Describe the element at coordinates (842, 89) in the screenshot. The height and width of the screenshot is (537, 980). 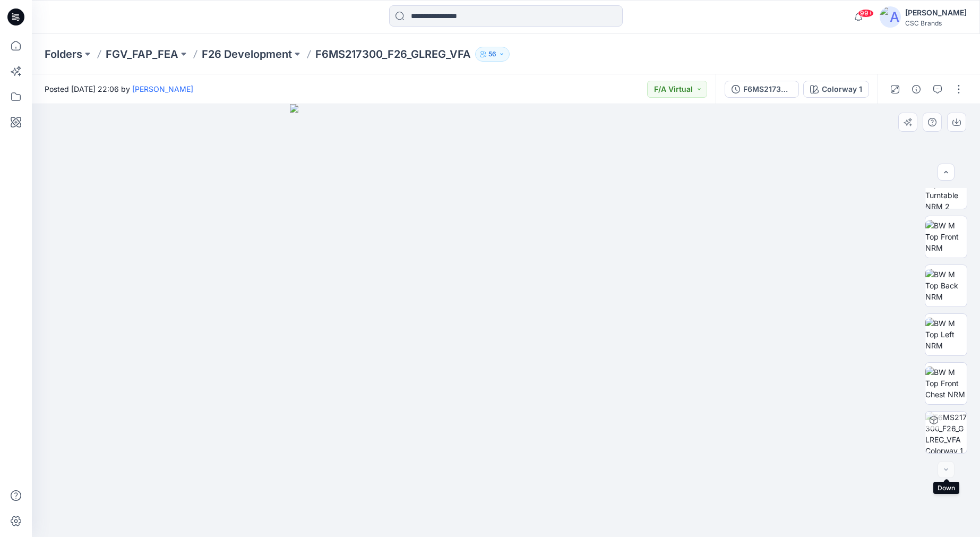
I see `div: Colorway 1` at that location.